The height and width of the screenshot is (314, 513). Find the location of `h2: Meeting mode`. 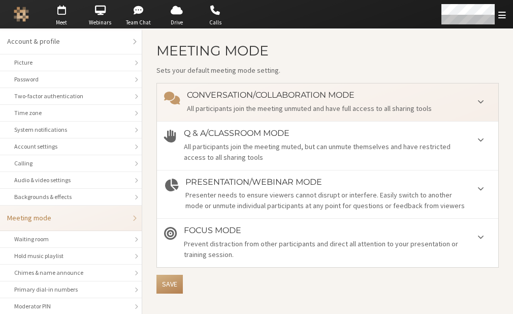

h2: Meeting mode is located at coordinates (328, 50).